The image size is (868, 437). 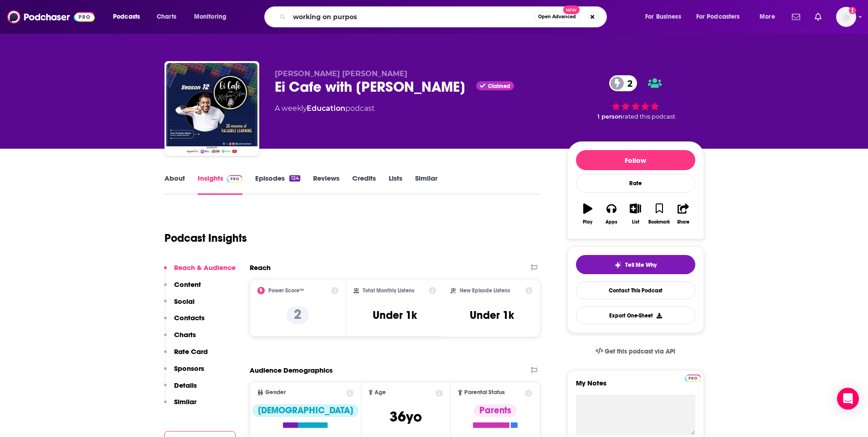 What do you see at coordinates (396, 184) in the screenshot?
I see `a: Lists` at bounding box center [396, 184].